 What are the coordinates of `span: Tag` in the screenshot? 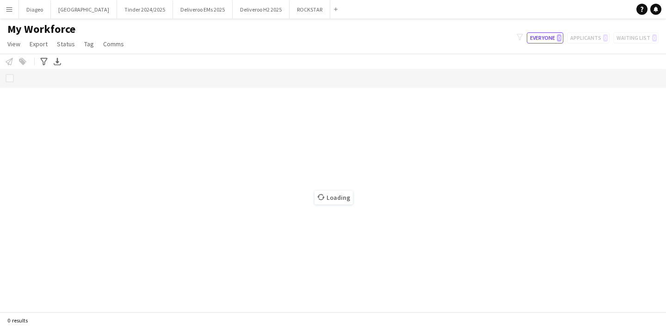 It's located at (89, 44).